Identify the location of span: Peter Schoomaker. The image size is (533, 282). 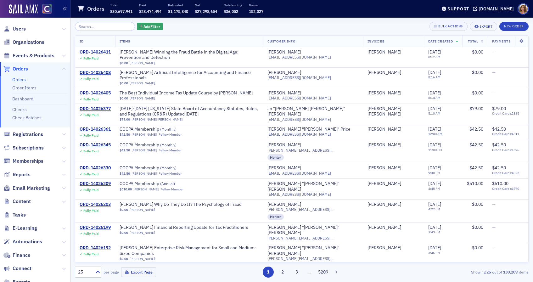
(393, 145).